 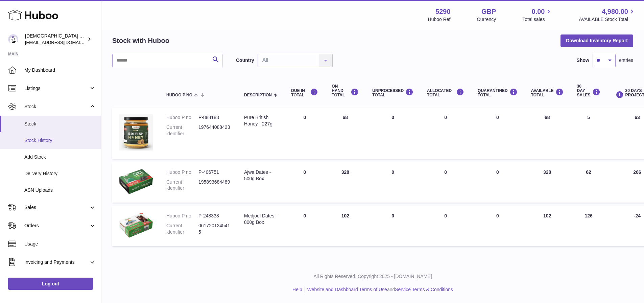 I want to click on img: info@muslimcharity.org.uk, so click(x=13, y=39).